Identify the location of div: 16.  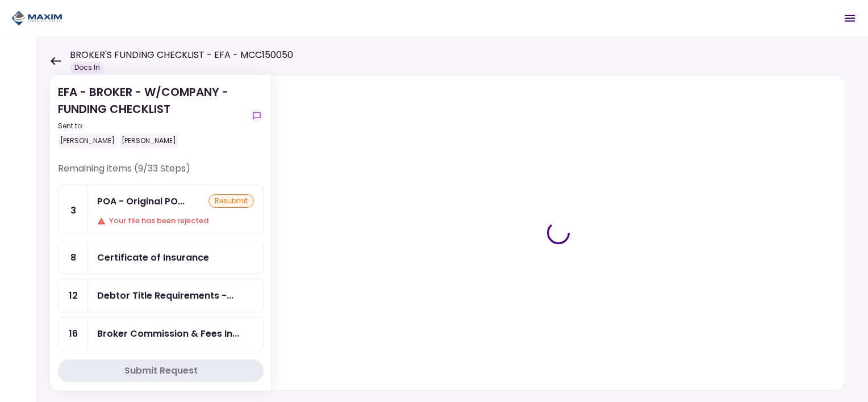
(74, 334).